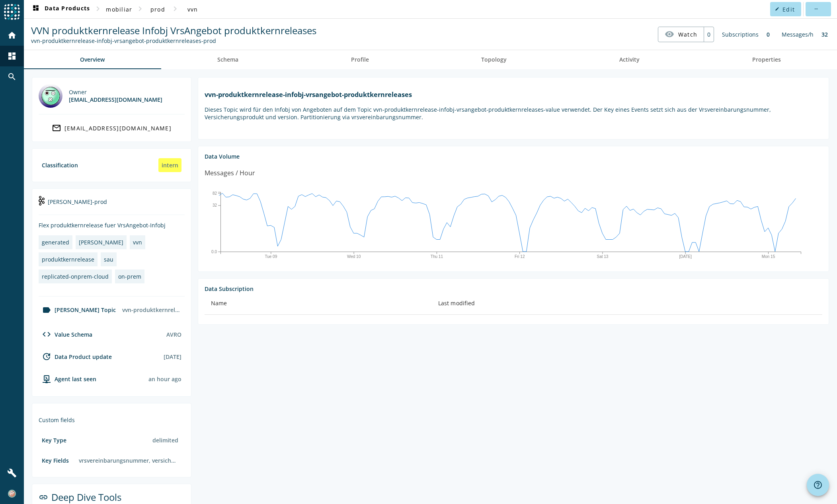  What do you see at coordinates (67, 379) in the screenshot?
I see `div: agent-env-prod` at bounding box center [67, 379].